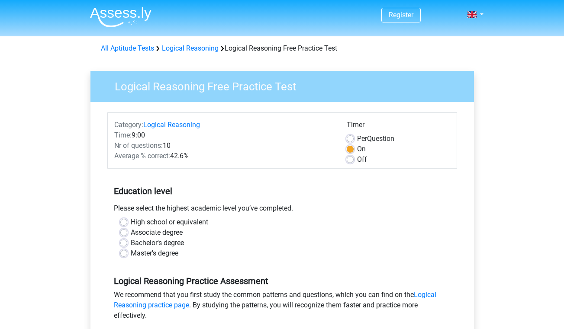  Describe the element at coordinates (375, 139) in the screenshot. I see `label: Question` at that location.